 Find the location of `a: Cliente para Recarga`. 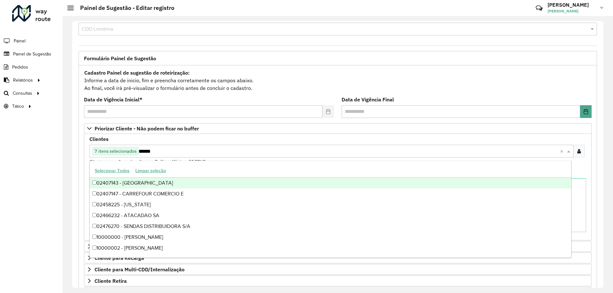

a: Cliente para Recarga is located at coordinates (338, 258).